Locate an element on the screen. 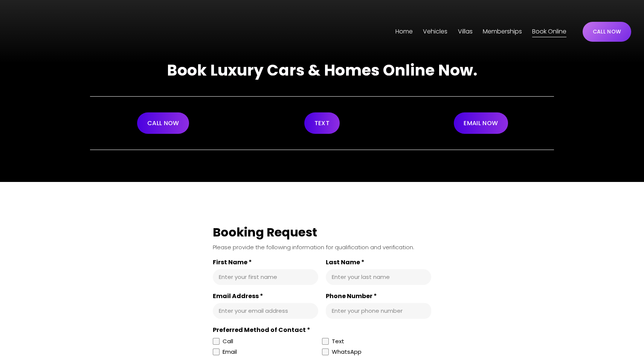 The width and height of the screenshot is (644, 356). a: Luxury Car &amp; Home Rentals For Every Occasion is located at coordinates (43, 32).